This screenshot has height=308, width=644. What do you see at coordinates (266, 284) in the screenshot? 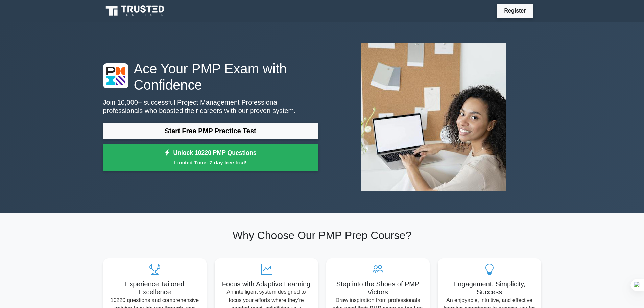
I see `h5: Focus with Adaptive Learning` at bounding box center [266, 284].